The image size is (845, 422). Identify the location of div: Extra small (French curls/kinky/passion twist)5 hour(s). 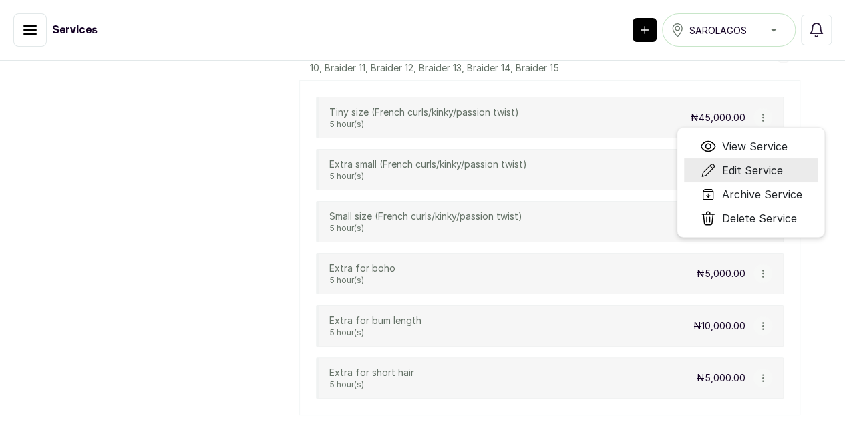
(428, 170).